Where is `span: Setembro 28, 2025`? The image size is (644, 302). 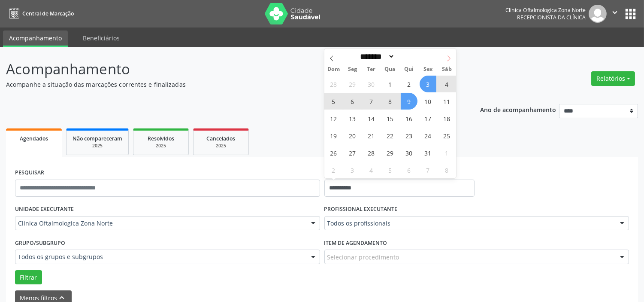 span: Setembro 28, 2025 is located at coordinates (334, 84).